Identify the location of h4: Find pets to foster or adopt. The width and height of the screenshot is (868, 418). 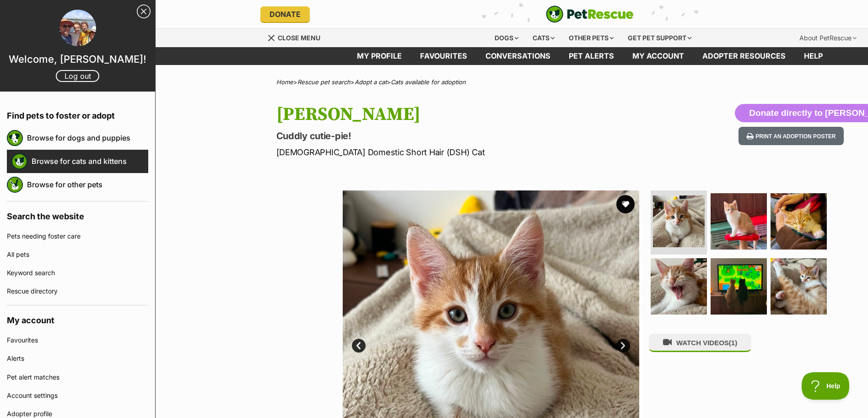
(77, 114).